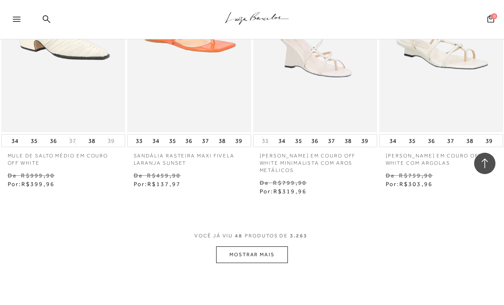 Image resolution: width=504 pixels, height=305 pixels. I want to click on span: 3.263, so click(299, 235).